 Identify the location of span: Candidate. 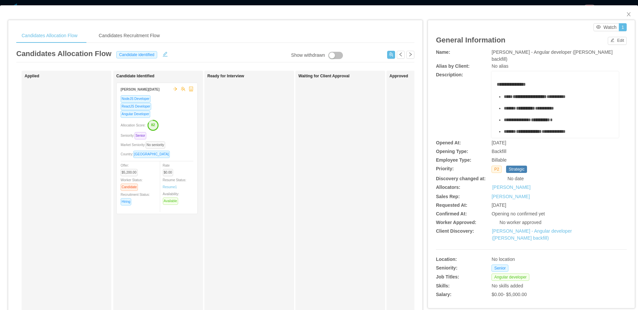
(129, 187).